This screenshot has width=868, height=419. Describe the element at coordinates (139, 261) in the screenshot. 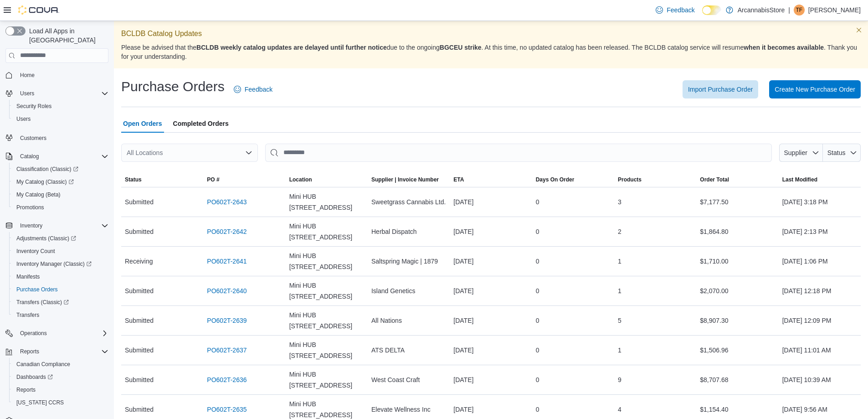

I see `span: Receiving` at that location.